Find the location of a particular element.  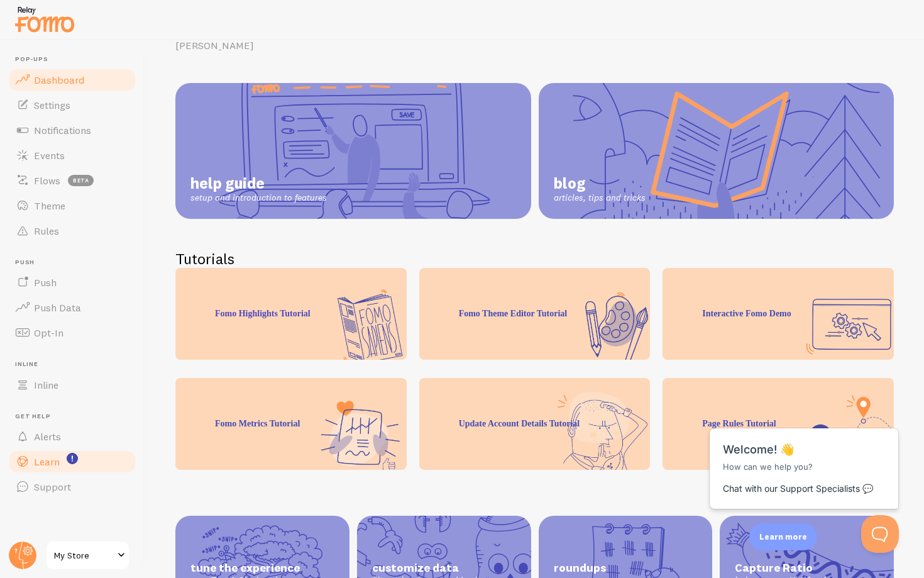

span: blog is located at coordinates (599, 183).